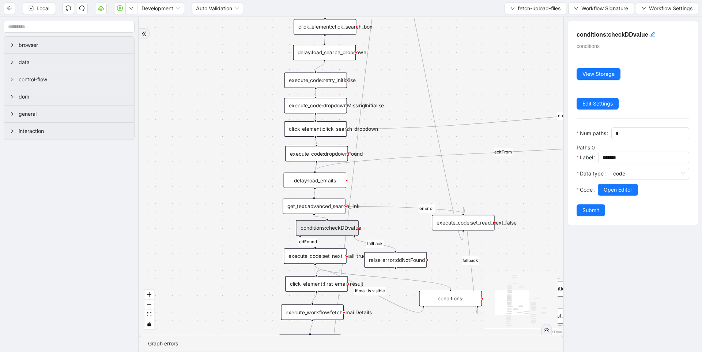  I want to click on div: click_element:click_search_dropdown, so click(315, 129).